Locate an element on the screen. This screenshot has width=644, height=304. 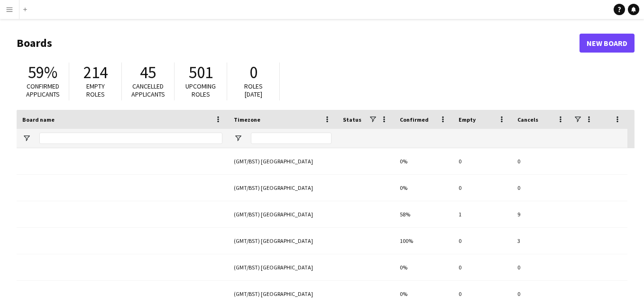
div: 1 is located at coordinates (483, 214).